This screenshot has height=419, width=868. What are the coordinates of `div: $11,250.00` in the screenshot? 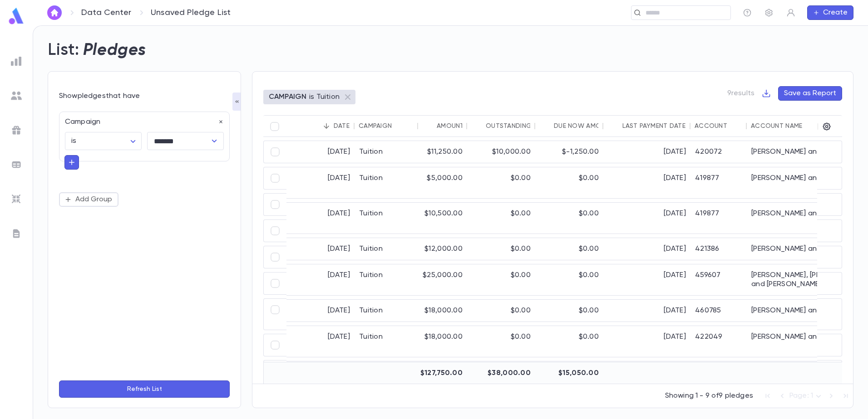 It's located at (443, 152).